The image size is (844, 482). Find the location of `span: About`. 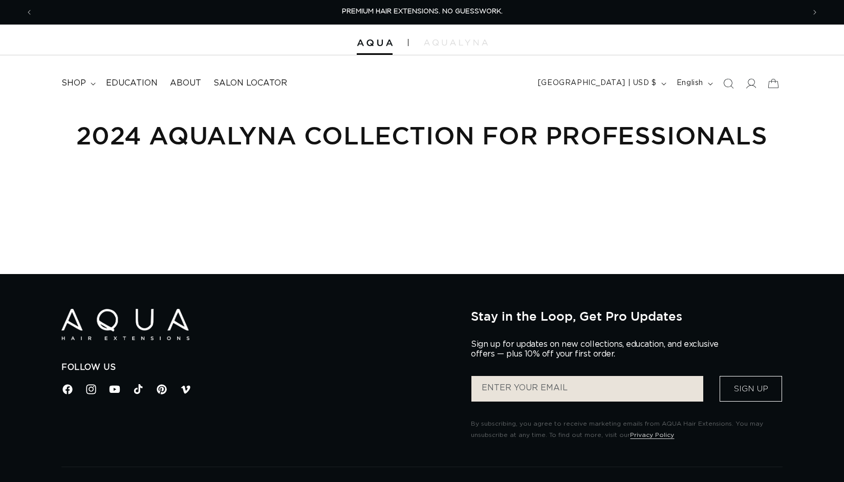

span: About is located at coordinates (185, 83).